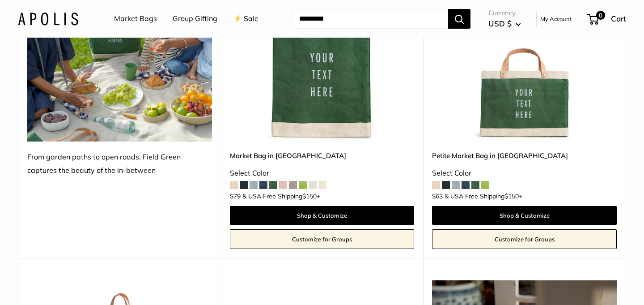  I want to click on span: $63, so click(437, 196).